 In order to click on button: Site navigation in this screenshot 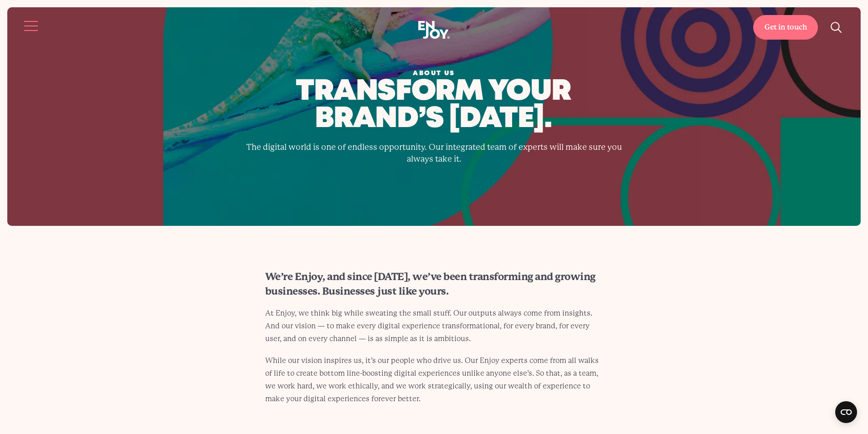, I will do `click(32, 26)`.